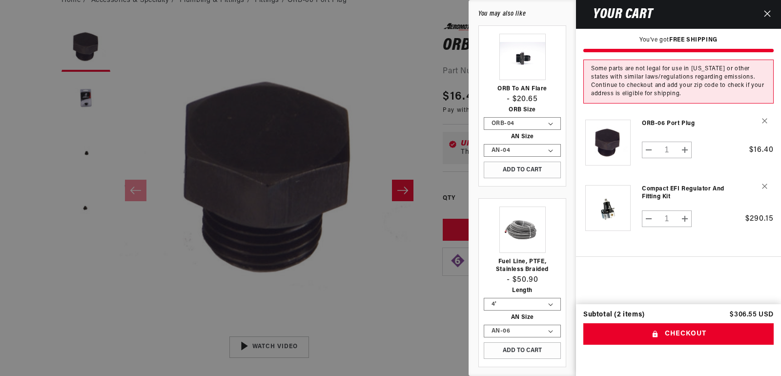  Describe the element at coordinates (614, 315) in the screenshot. I see `div: Subtotal (2 items)` at that location.